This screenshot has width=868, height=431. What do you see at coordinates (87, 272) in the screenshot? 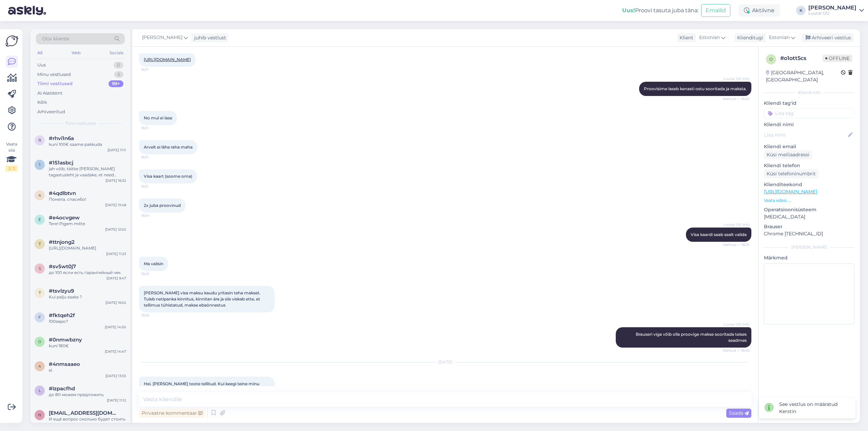
I see `div: до 100 если есть гарантийный чек` at bounding box center [87, 272].